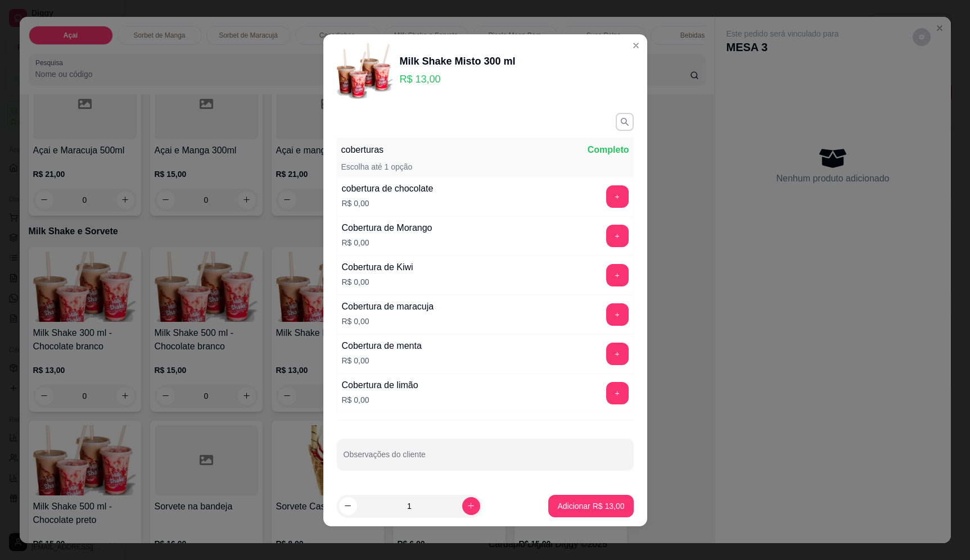  I want to click on p: R$ 13,00, so click(458, 79).